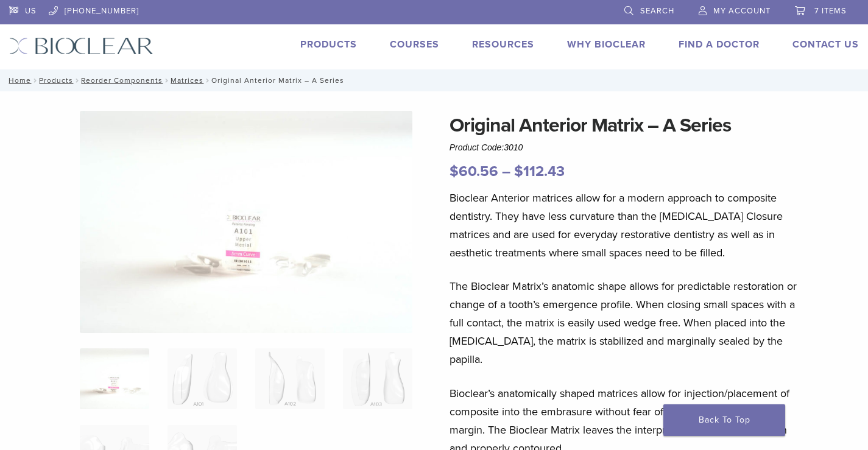  Describe the element at coordinates (18, 81) in the screenshot. I see `a: Home` at that location.